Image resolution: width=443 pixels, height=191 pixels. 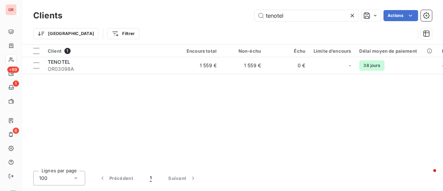 What do you see at coordinates (11, 10) in the screenshot?
I see `div: GR` at bounding box center [11, 10].